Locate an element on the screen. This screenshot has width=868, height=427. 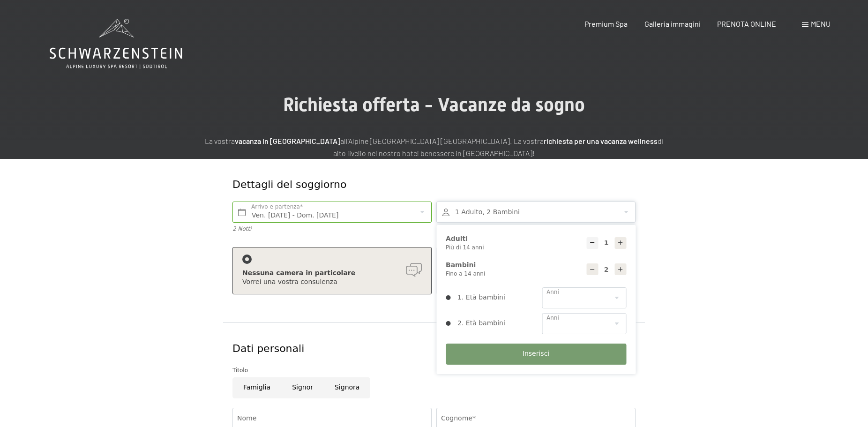
button: Inserisci is located at coordinates (535, 354).